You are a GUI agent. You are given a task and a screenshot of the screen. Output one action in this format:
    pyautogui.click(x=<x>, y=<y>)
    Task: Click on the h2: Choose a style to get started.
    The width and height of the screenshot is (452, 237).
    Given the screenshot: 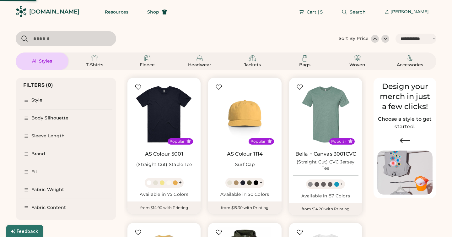 What is the action you would take?
    pyautogui.click(x=405, y=123)
    